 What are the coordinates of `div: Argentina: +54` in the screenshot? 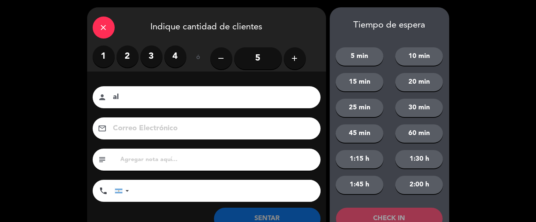 It's located at (123, 191).